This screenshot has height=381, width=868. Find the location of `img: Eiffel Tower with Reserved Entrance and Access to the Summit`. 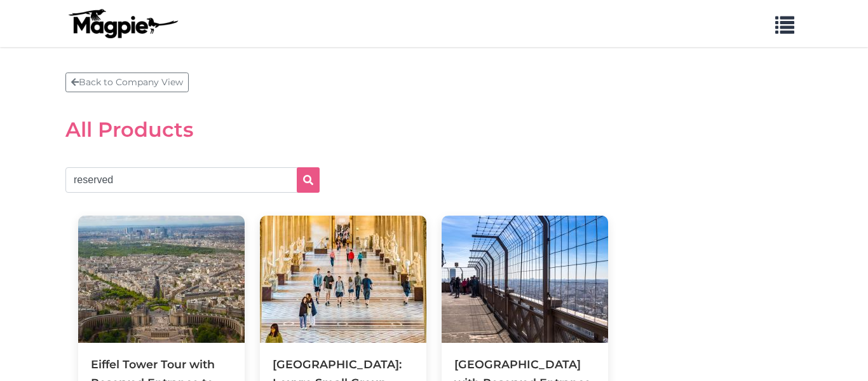

img: Eiffel Tower with Reserved Entrance and Access to the Summit is located at coordinates (525, 279).